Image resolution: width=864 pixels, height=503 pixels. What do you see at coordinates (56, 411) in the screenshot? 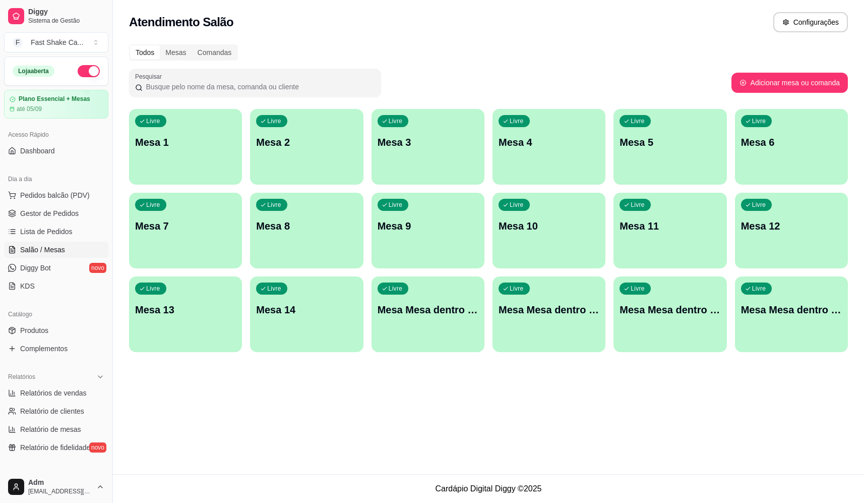
I see `a: Relatório de clientes` at bounding box center [56, 411].